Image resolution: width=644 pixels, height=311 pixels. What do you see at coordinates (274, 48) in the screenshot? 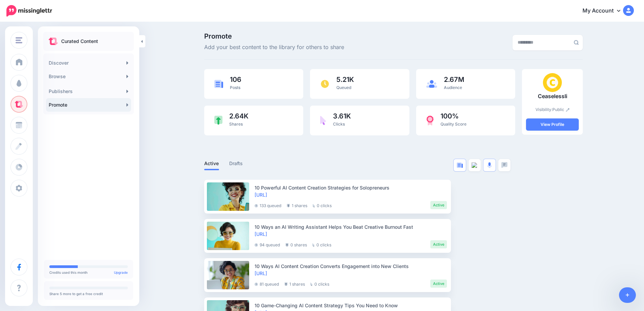
I see `span: Add your best content to the library for others to share` at bounding box center [274, 48].